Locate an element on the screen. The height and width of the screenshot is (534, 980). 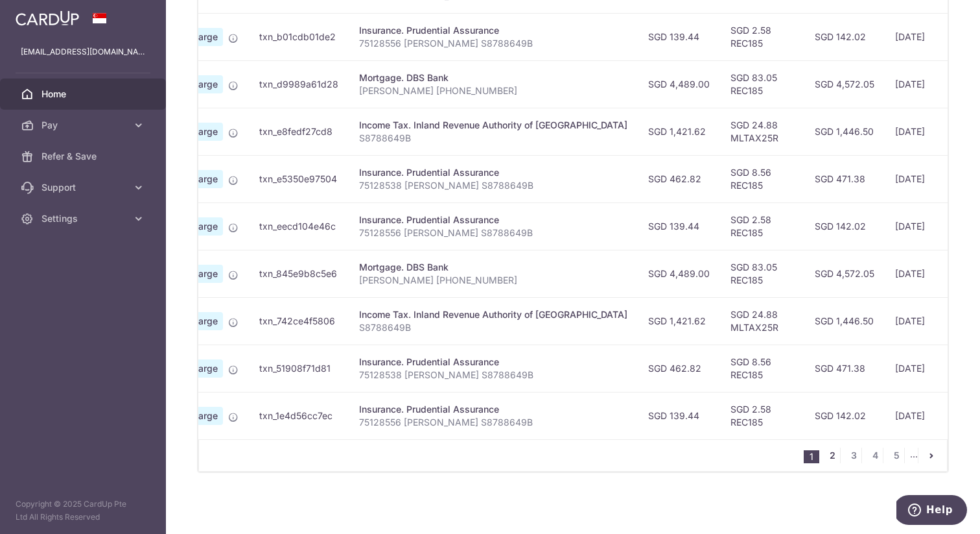
span: Refer & Save is located at coordinates (85, 156).